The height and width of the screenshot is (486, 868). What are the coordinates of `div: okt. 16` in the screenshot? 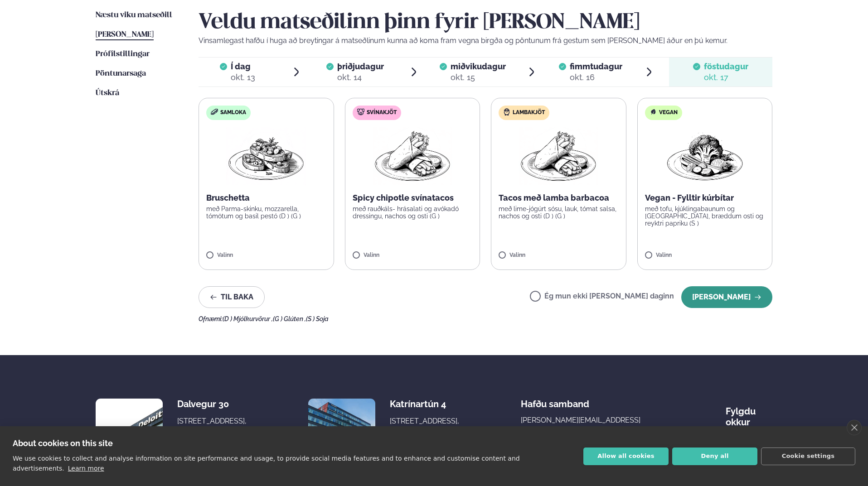 It's located at (596, 78).